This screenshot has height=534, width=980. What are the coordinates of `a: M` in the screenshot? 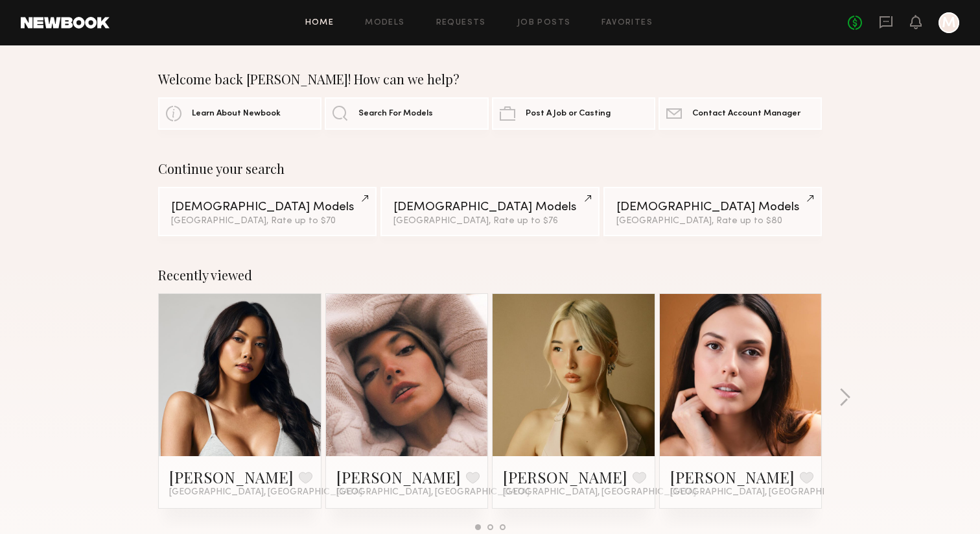 It's located at (949, 23).